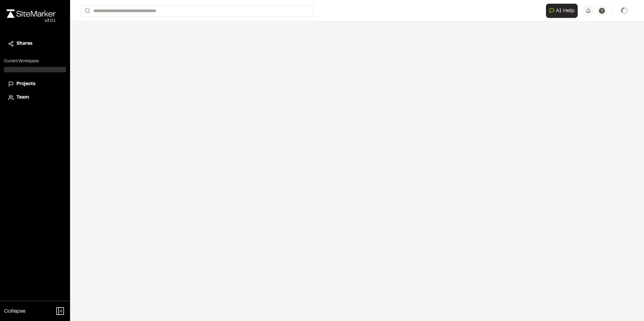 This screenshot has height=321, width=644. Describe the element at coordinates (31, 13) in the screenshot. I see `img: rebrand.png` at that location.